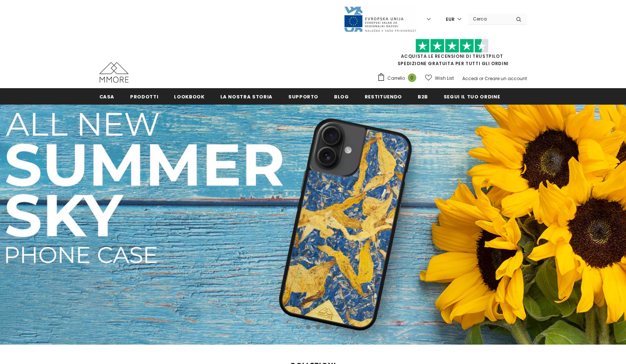 This screenshot has height=364, width=626. I want to click on a: Carrello 0, so click(399, 78).